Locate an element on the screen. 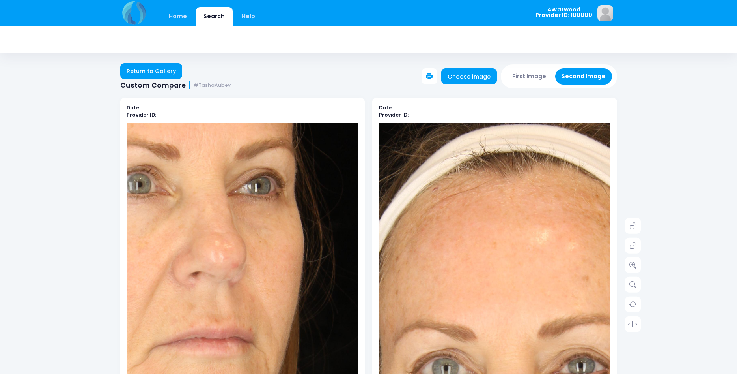 The image size is (737, 374). span: Custom Compare is located at coordinates (153, 85).